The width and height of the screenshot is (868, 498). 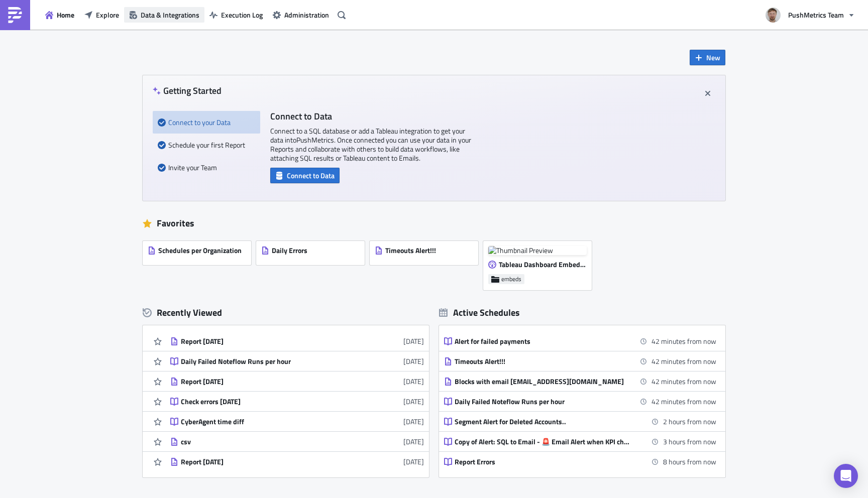 What do you see at coordinates (242, 14) in the screenshot?
I see `span: Execution Log` at bounding box center [242, 14].